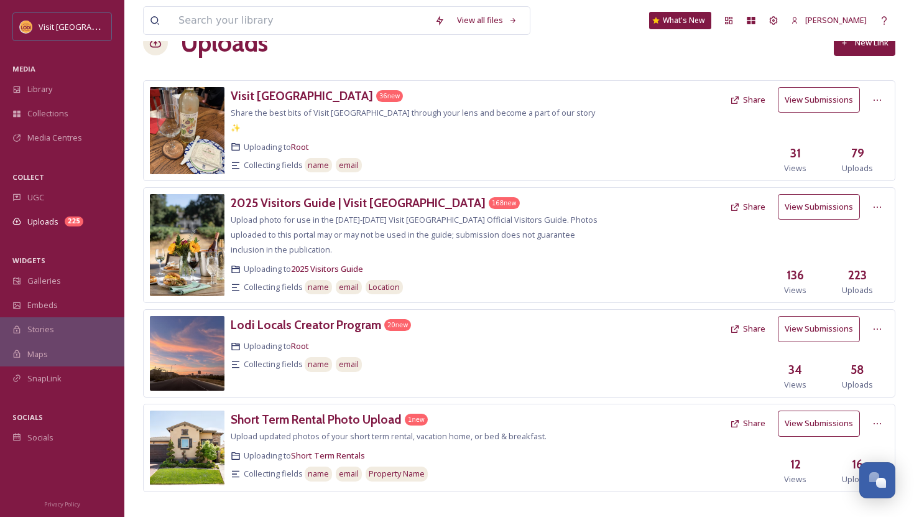  Describe the element at coordinates (224, 43) in the screenshot. I see `a: Uploads` at that location.